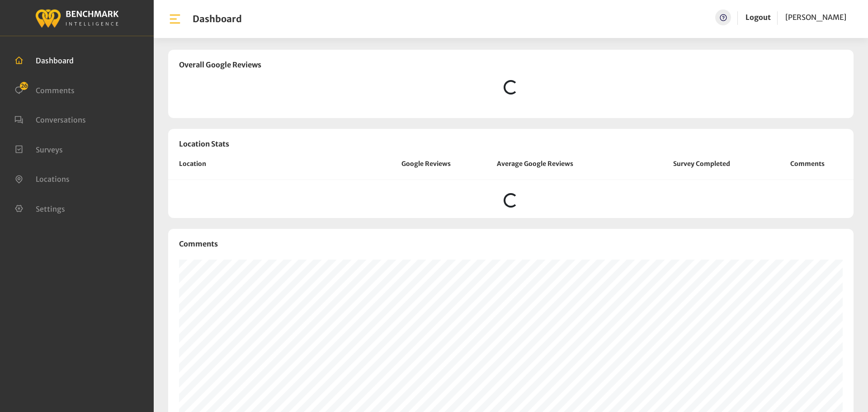 This screenshot has width=868, height=412. What do you see at coordinates (44, 60) in the screenshot?
I see `a: Dashboard` at bounding box center [44, 60].